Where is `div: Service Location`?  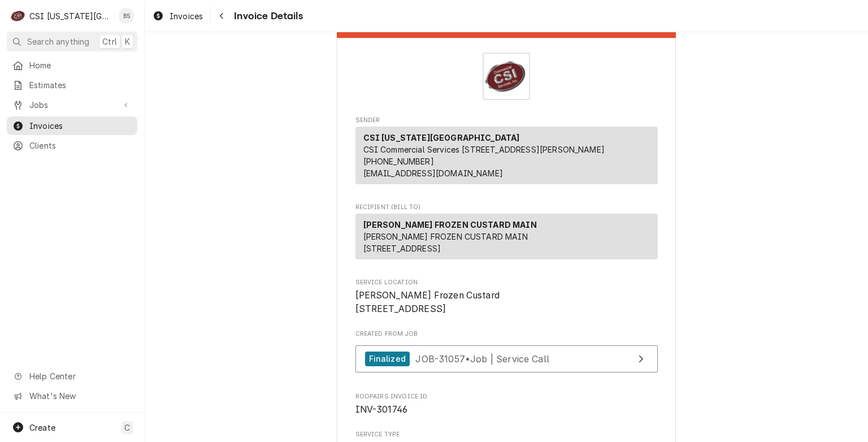
div: Service Location is located at coordinates (506, 297).